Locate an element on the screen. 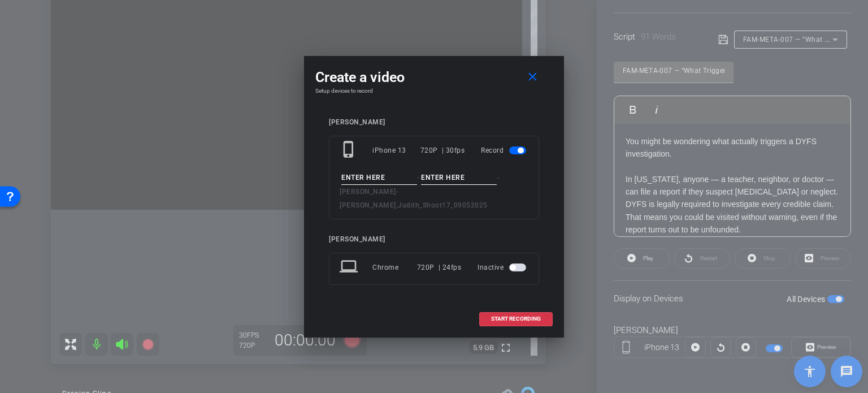 Image resolution: width=868 pixels, height=393 pixels. div: Inactive is located at coordinates (503, 267).